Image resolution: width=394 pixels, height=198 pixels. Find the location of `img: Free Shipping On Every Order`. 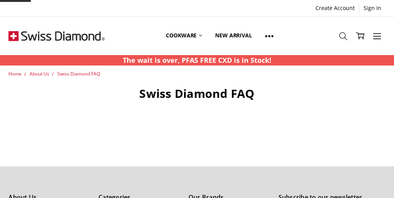

img: Free Shipping On Every Order is located at coordinates (57, 36).